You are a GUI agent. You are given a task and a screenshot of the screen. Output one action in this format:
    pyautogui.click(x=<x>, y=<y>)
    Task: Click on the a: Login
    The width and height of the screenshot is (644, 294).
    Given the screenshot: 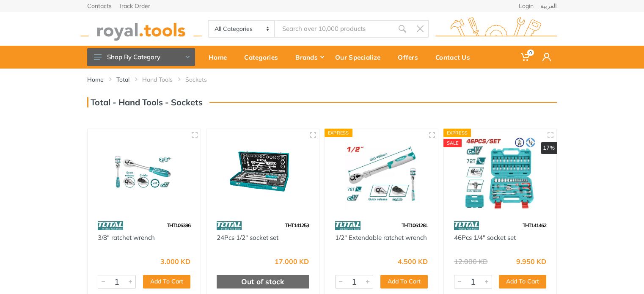 What is the action you would take?
    pyautogui.click(x=526, y=6)
    